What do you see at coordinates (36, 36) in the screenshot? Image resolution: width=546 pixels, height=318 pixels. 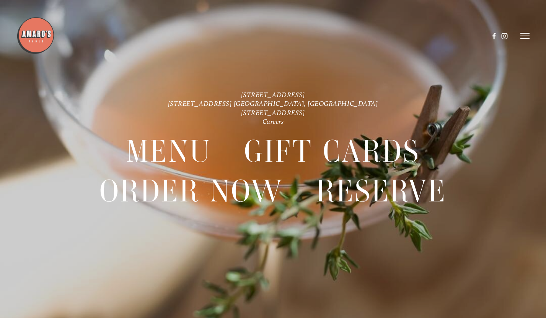 I see `img: Amaro's Table` at bounding box center [36, 36].